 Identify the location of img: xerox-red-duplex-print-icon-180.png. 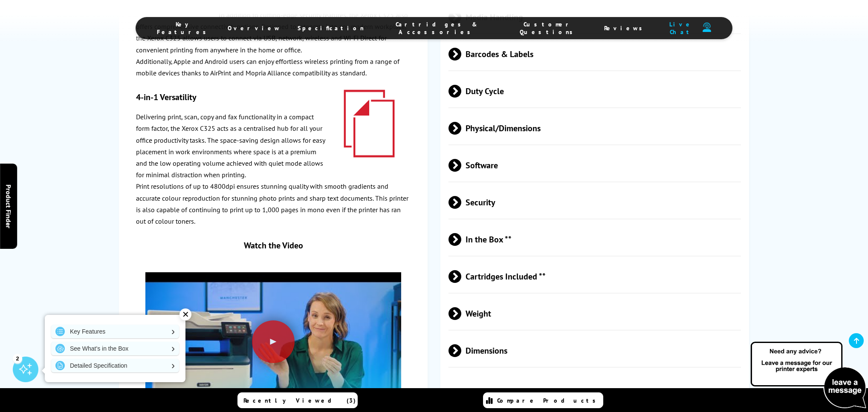
(369, 124).